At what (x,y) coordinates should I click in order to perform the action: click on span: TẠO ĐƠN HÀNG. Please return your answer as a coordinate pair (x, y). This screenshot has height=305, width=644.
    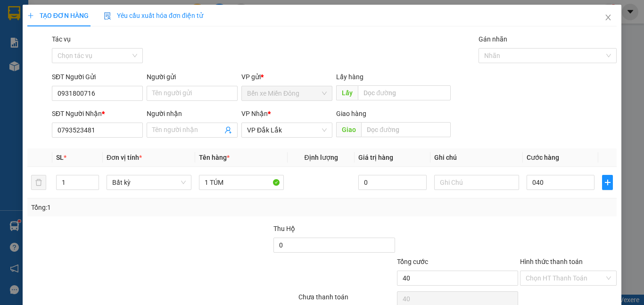
    Looking at the image, I should click on (58, 15).